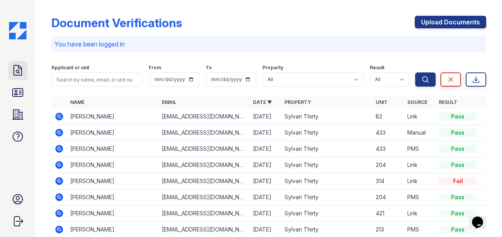  I want to click on td: 421, so click(388, 214).